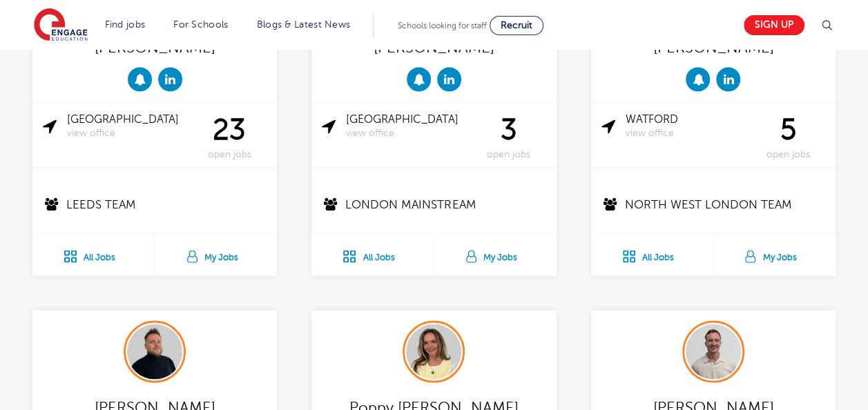 This screenshot has height=410, width=868. Describe the element at coordinates (688, 126) in the screenshot. I see `a: Watfordview office` at that location.